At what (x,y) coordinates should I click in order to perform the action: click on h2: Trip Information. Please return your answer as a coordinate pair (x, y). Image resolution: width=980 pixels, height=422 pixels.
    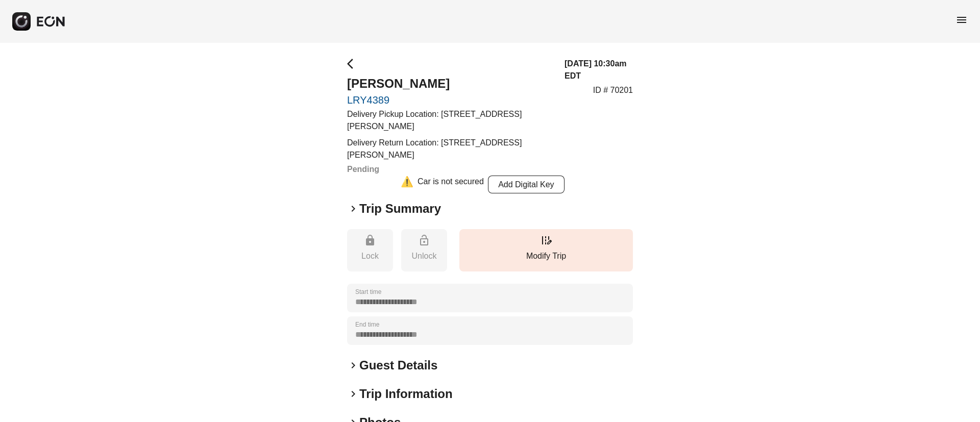
    Looking at the image, I should click on (406, 394).